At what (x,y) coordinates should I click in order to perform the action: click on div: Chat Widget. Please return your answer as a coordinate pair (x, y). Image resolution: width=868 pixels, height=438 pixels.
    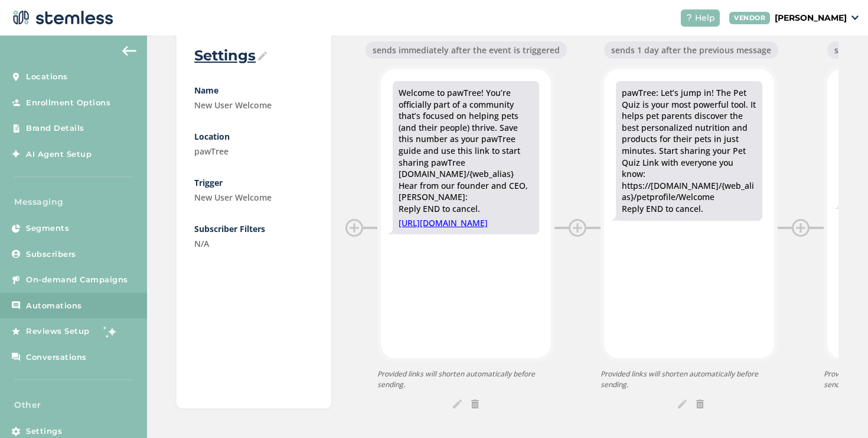
    Looking at the image, I should click on (839, 410).